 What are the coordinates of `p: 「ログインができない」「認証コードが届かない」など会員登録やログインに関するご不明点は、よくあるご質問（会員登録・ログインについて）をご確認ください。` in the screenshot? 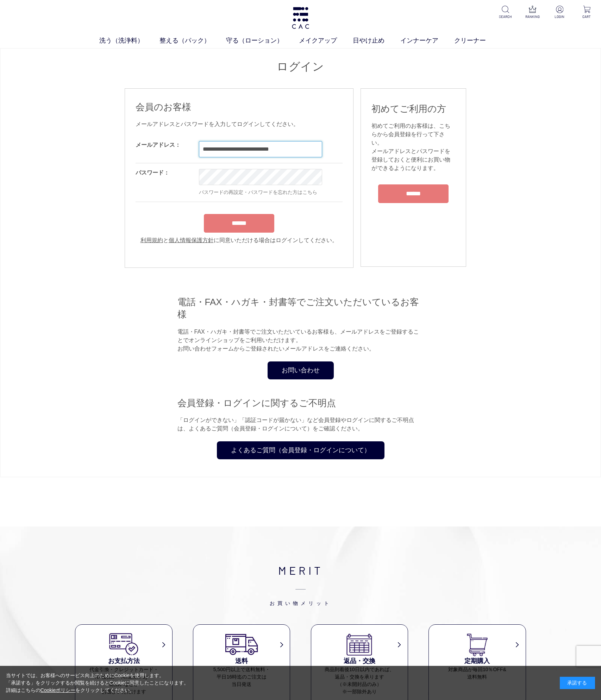 It's located at (301, 424).